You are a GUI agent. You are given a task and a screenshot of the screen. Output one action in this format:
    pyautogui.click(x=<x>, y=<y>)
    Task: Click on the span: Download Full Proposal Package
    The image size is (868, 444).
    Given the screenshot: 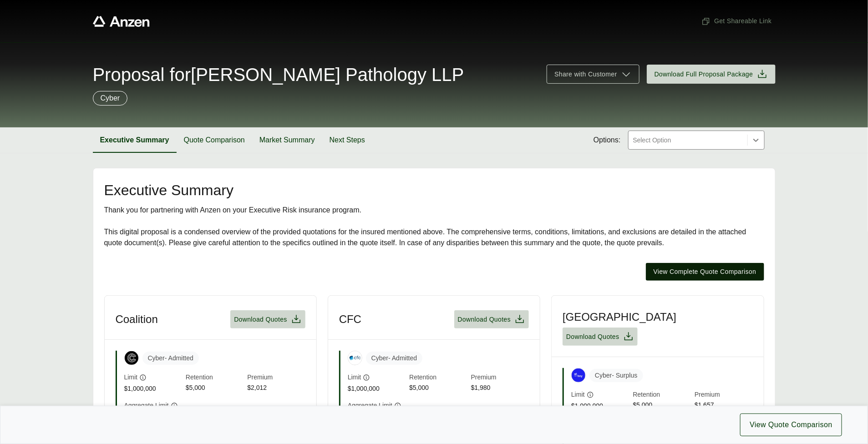 What is the action you would take?
    pyautogui.click(x=704, y=74)
    